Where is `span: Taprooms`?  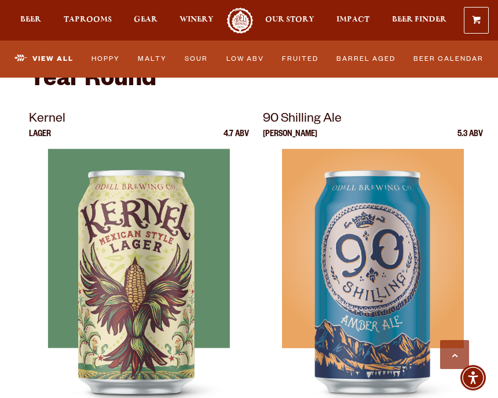 span: Taprooms is located at coordinates (88, 20).